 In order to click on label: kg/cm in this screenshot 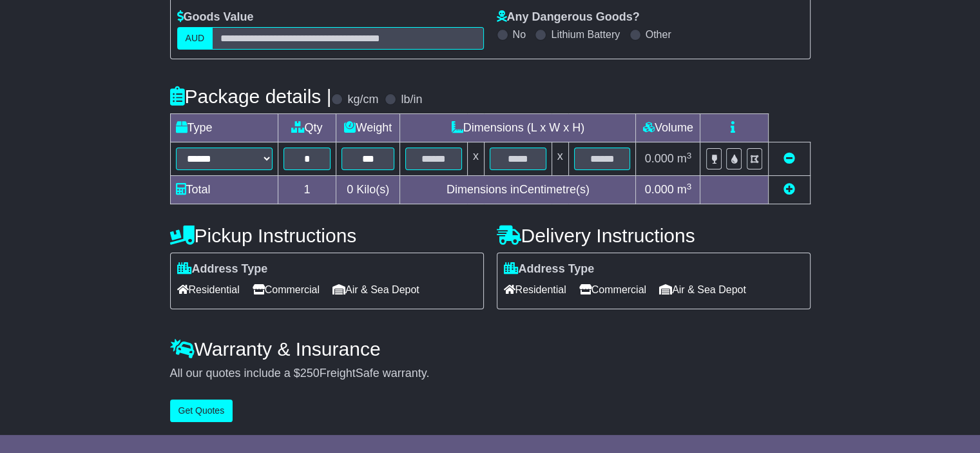, I will do `click(362, 100)`.